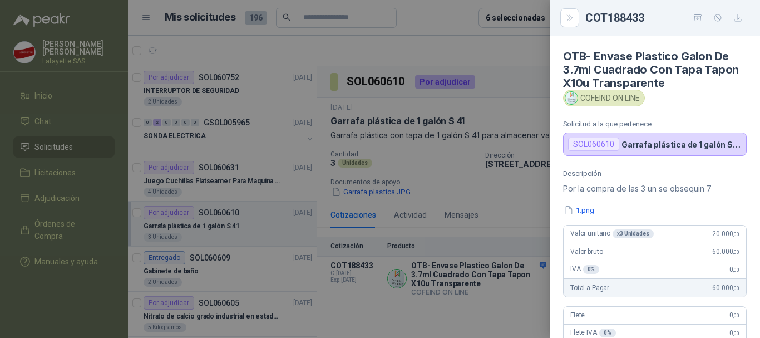 The height and width of the screenshot is (338, 760). I want to click on span: Valor unitario, so click(612, 234).